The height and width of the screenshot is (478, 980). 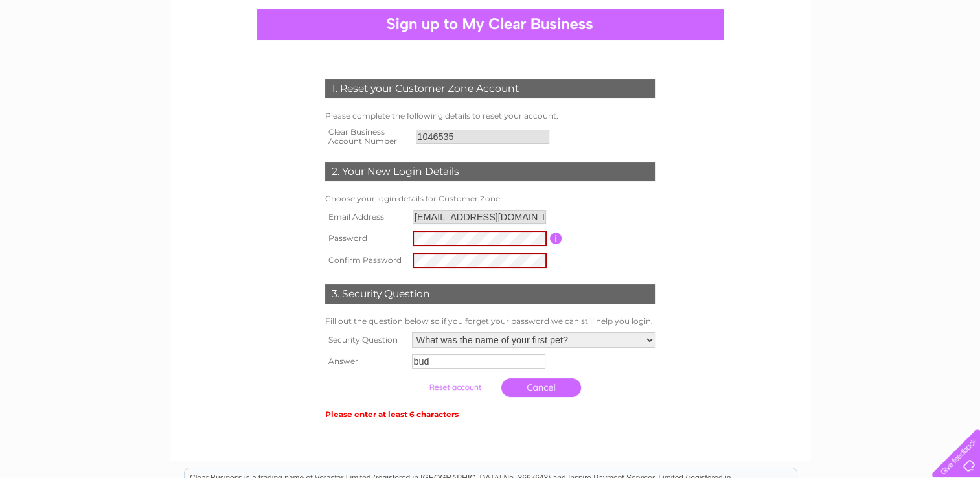 What do you see at coordinates (490, 89) in the screenshot?
I see `div: 1. Reset your Customer Zone Account` at bounding box center [490, 89].